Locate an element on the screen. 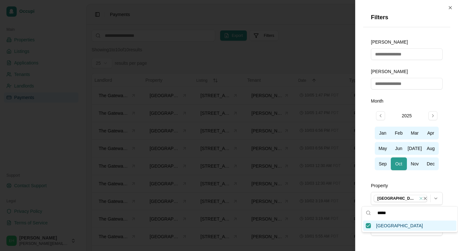  button: Sep is located at coordinates (383, 164).